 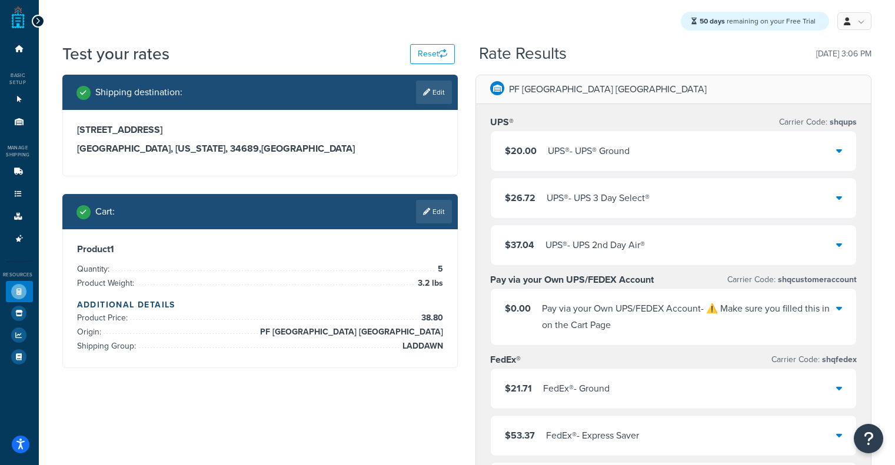 What do you see at coordinates (502, 122) in the screenshot?
I see `h3: UPS®` at bounding box center [502, 122].